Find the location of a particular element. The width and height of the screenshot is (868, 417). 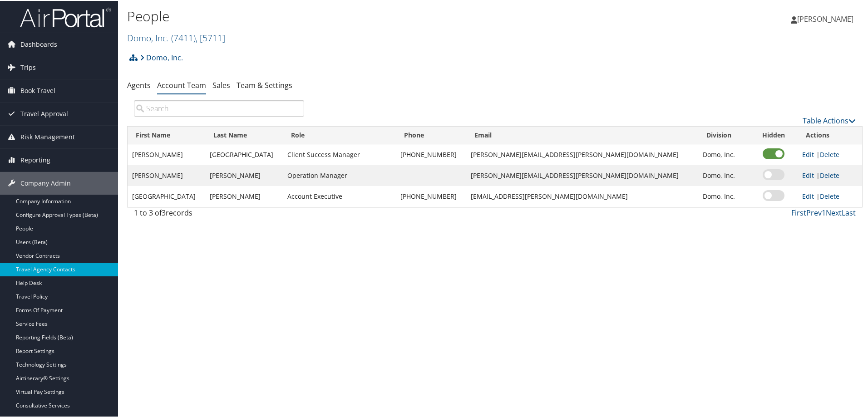

td: Account Executive is located at coordinates (339, 196).